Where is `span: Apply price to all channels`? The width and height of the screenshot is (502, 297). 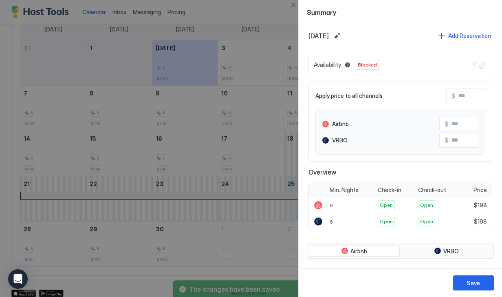 span: Apply price to all channels is located at coordinates (349, 96).